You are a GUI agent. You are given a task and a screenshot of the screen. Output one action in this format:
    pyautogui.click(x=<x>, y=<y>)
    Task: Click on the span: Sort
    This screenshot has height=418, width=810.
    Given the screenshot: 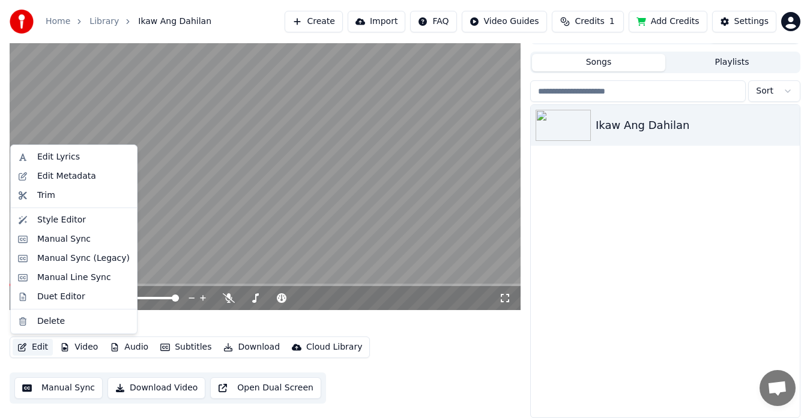 What is the action you would take?
    pyautogui.click(x=764, y=91)
    